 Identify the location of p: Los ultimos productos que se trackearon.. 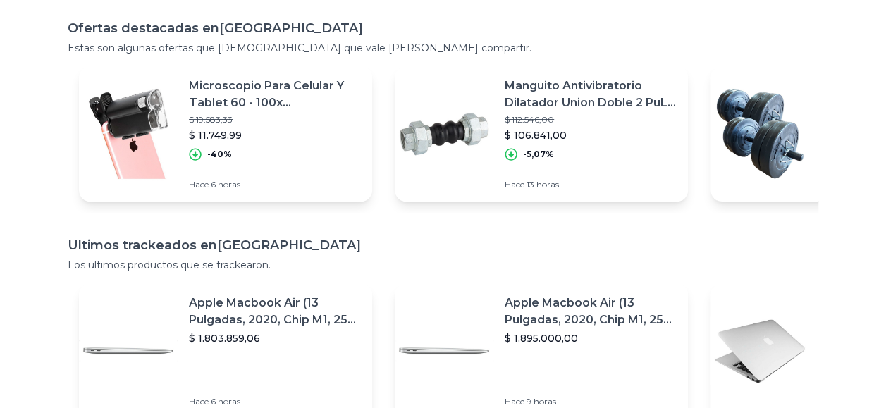
(443, 265).